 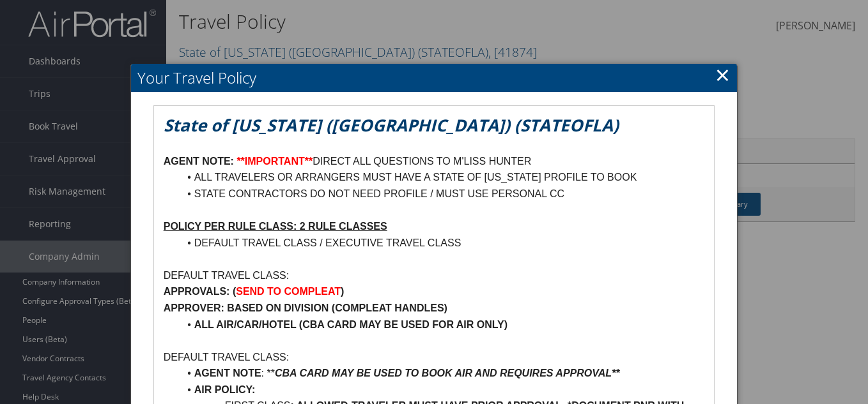 I want to click on li: STATE CONTRACTORS DO NOT NEED PROFILE / MUST USE PERSONAL CC, so click(x=442, y=194).